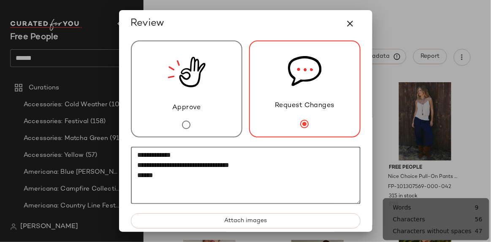  I want to click on span: Approve, so click(187, 108).